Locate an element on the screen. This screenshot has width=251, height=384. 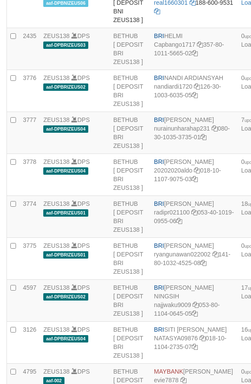
td: 4597 is located at coordinates (29, 300).